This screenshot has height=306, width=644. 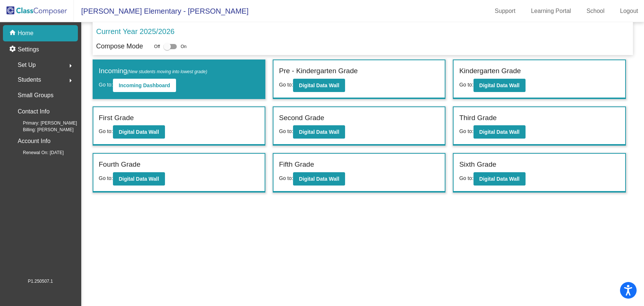 I want to click on span: Set Up, so click(x=27, y=65).